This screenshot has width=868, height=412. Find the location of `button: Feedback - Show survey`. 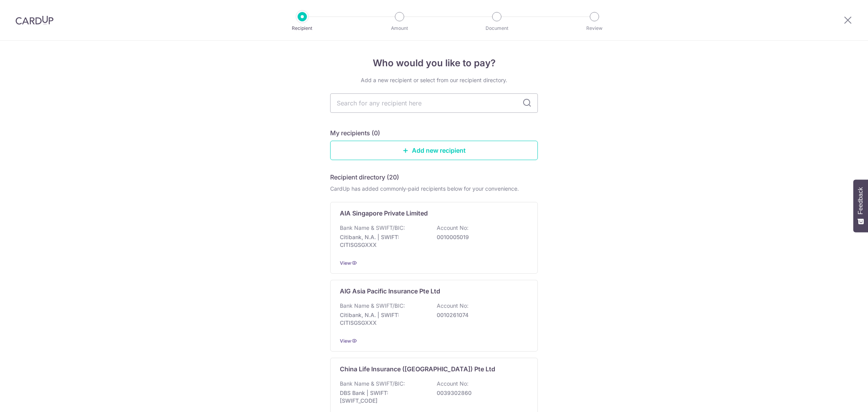

button: Feedback - Show survey is located at coordinates (861, 206).